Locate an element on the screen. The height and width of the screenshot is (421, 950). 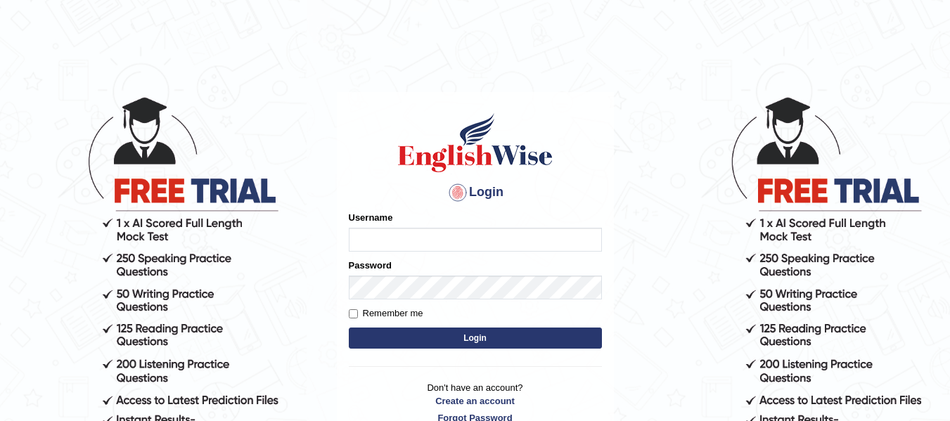
h4: Login is located at coordinates (475, 193).